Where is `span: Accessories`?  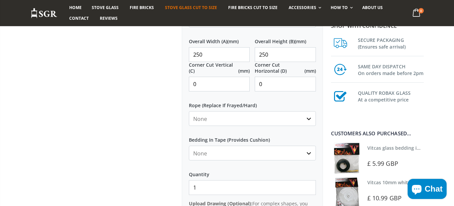
span: Accessories is located at coordinates (302, 7).